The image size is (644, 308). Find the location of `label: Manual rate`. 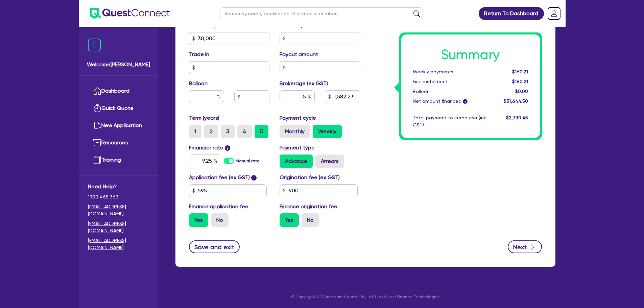

label: Manual rate is located at coordinates (248, 161).